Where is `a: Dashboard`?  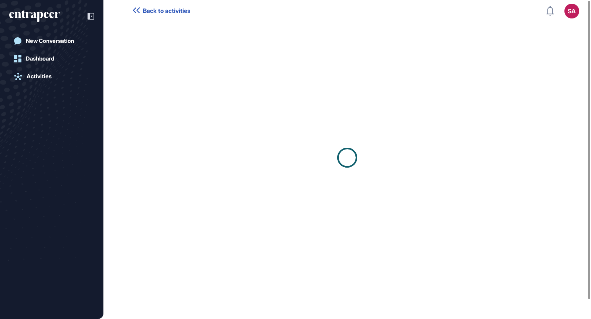 a: Dashboard is located at coordinates (52, 59).